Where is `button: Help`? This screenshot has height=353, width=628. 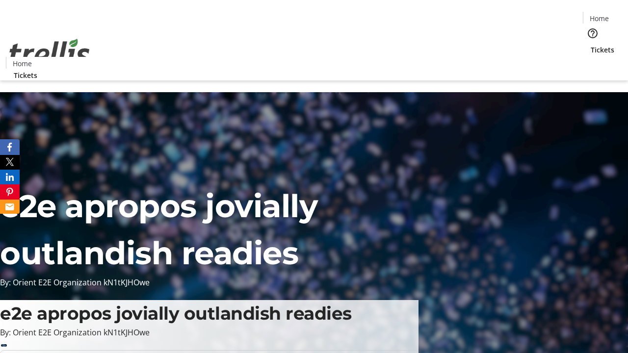 button: Help is located at coordinates (592, 33).